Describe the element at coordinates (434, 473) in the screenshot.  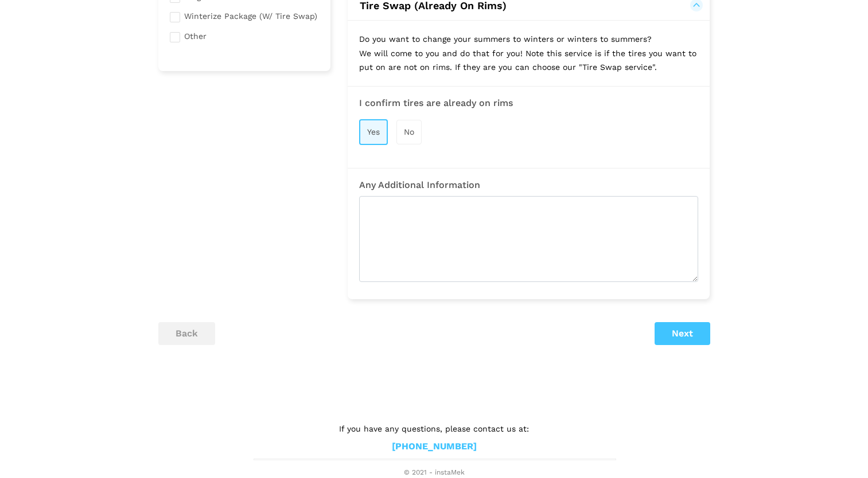
I see `span: © 2021 - instaMek` at that location.